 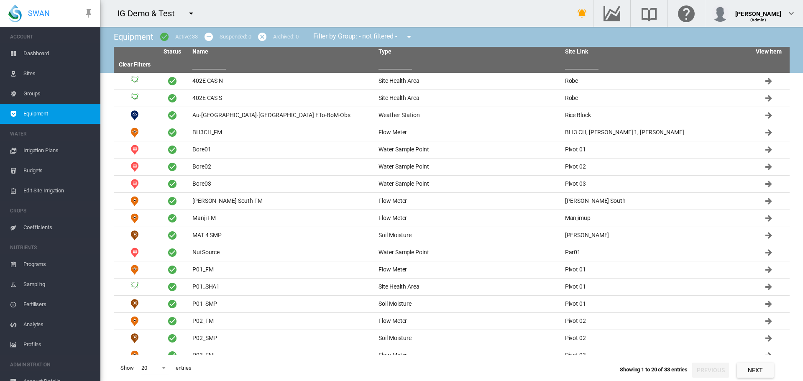 What do you see at coordinates (59, 114) in the screenshot?
I see `span: Equipment` at bounding box center [59, 114].